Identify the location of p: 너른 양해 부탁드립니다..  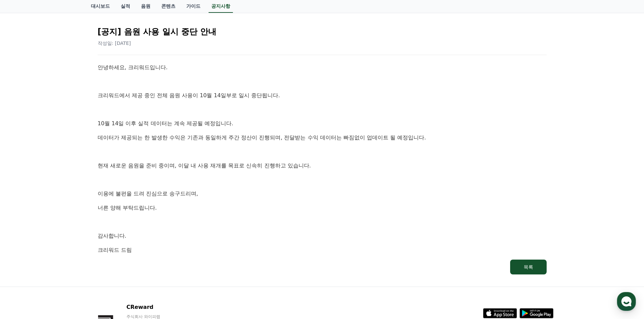
(322, 208).